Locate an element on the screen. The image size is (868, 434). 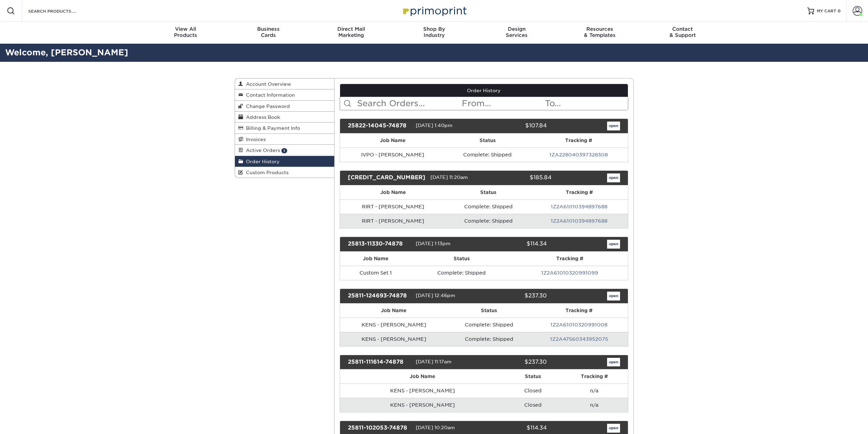
span: Billing & Payment Info is located at coordinates (271, 128).